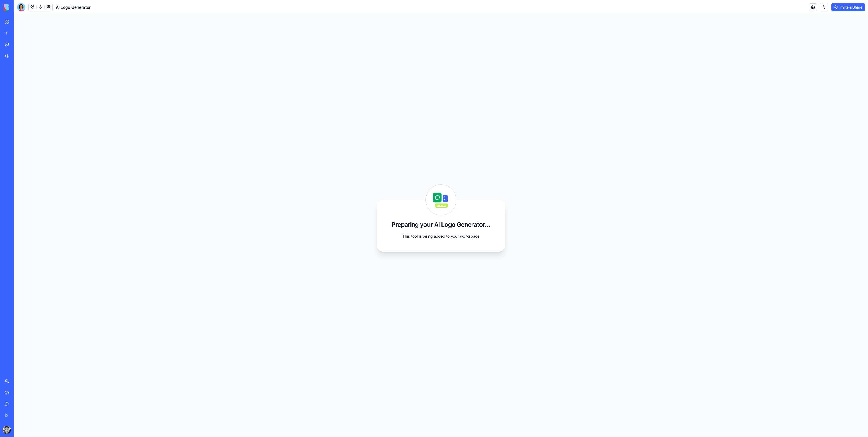  Describe the element at coordinates (441, 225) in the screenshot. I see `h3: Preparing your AI Logo Generator...` at that location.